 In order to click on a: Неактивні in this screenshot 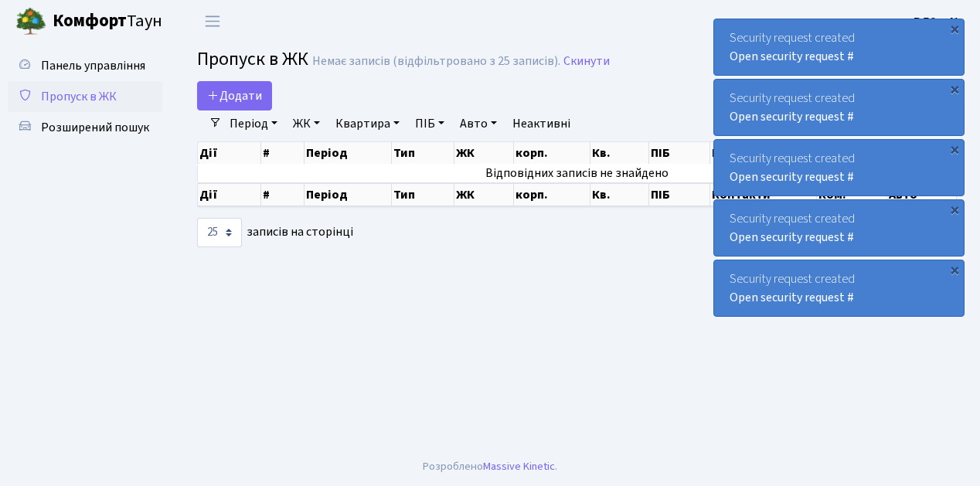, I will do `click(541, 124)`.